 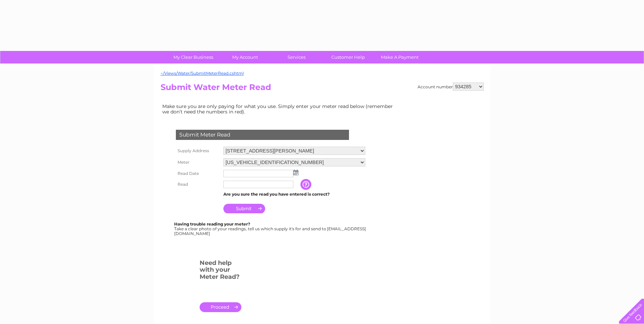 I want to click on input: Submit, so click(x=244, y=209).